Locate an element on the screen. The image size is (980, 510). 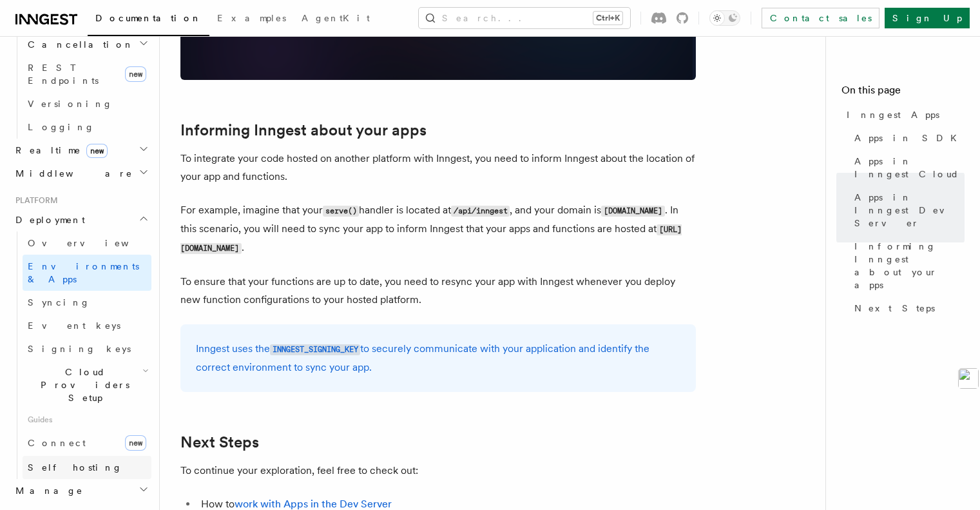
button: Manage is located at coordinates (81, 490).